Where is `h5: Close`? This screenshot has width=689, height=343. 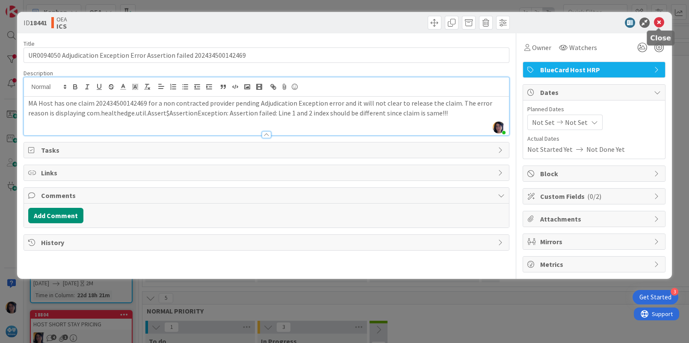 h5: Close is located at coordinates (660, 38).